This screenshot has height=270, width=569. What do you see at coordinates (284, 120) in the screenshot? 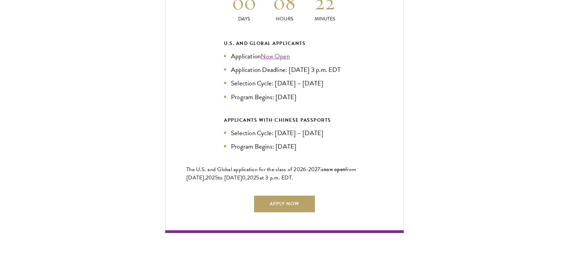
I see `div: APPLICANTS WITH CHINESE PASSPORTS` at bounding box center [284, 120].